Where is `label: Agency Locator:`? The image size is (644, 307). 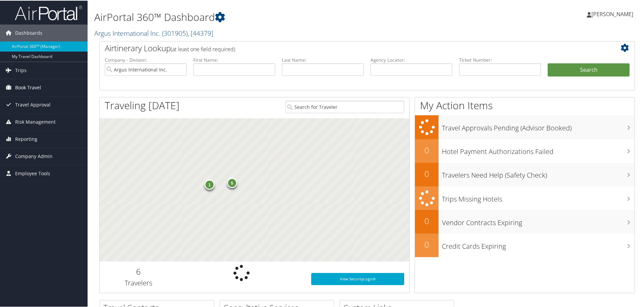 label: Agency Locator: is located at coordinates (411, 59).